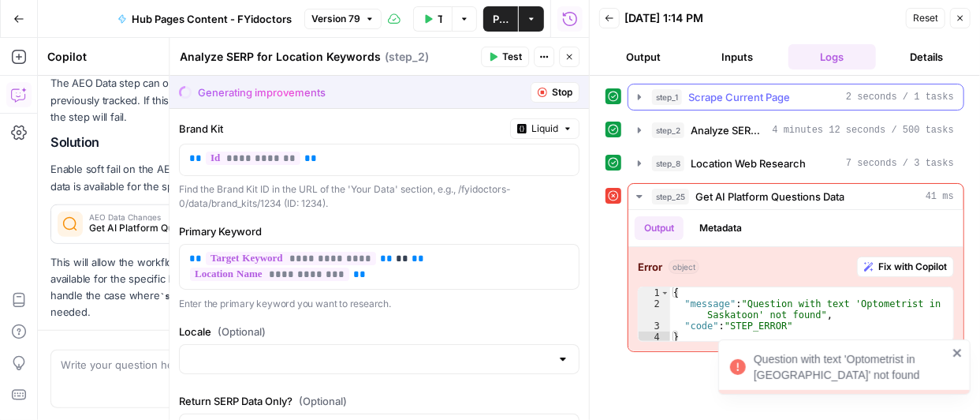 Image resolution: width=980 pixels, height=420 pixels. What do you see at coordinates (545, 129) in the screenshot?
I see `button: Liquid` at bounding box center [545, 129].